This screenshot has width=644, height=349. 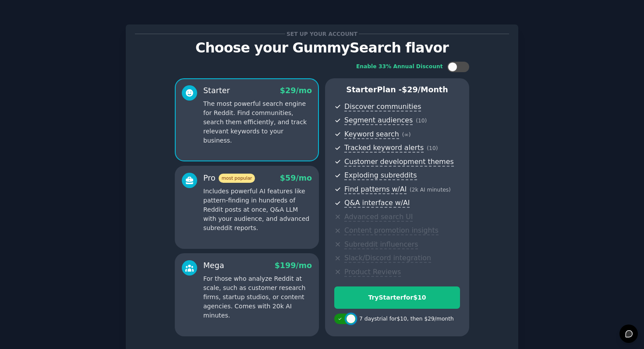 What do you see at coordinates (397, 90) in the screenshot?
I see `p: Starter Plan -` at bounding box center [397, 90].